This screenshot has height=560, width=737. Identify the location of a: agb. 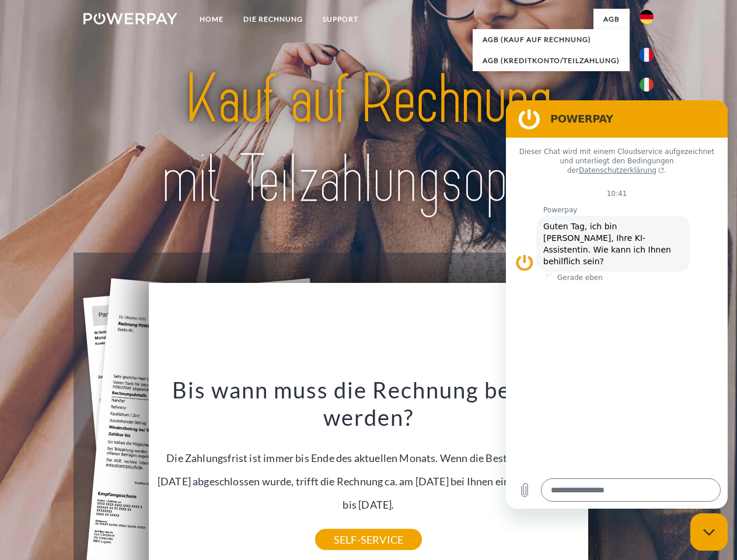
(611, 19).